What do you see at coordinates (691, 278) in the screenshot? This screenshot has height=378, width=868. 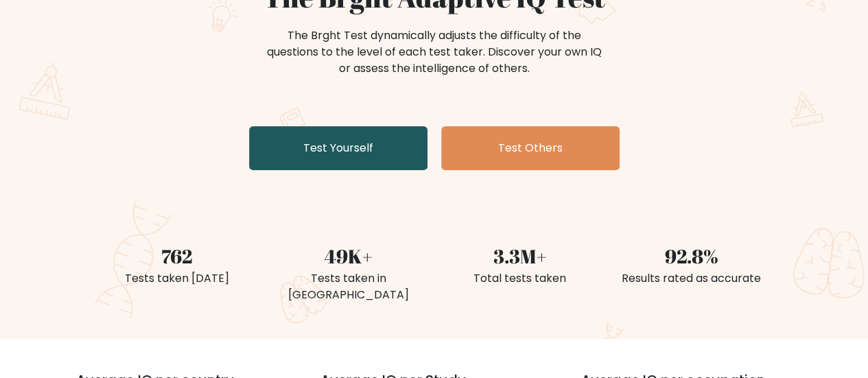 I see `div: Results rated as accurate` at bounding box center [691, 278].